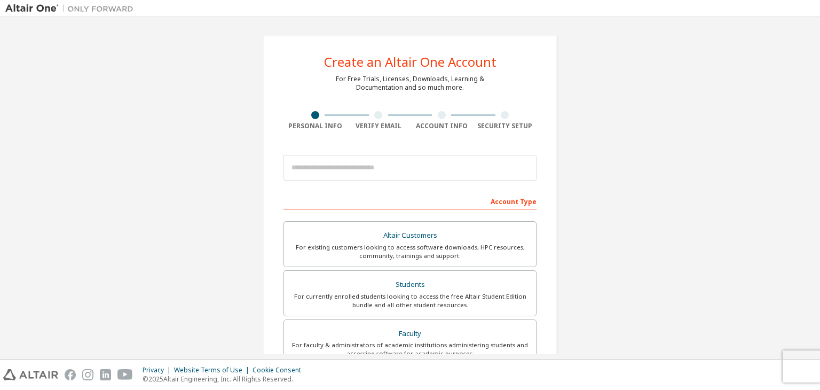 The image size is (820, 390). I want to click on div: For faculty & administrators of academic institutions administering students and accessing softwa..., so click(410, 349).